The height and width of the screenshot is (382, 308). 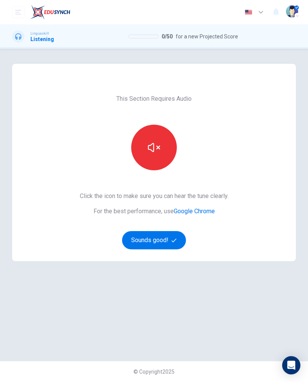 What do you see at coordinates (18, 12) in the screenshot?
I see `button: open mobile menu` at bounding box center [18, 12].